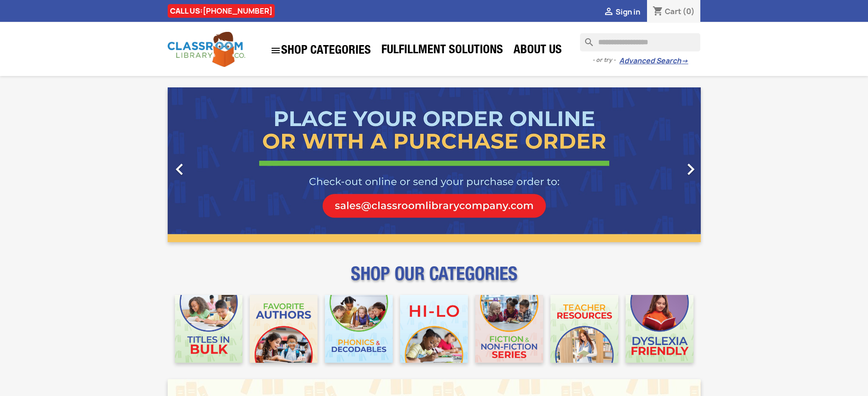 Image resolution: width=868 pixels, height=396 pixels. What do you see at coordinates (434, 329) in the screenshot?
I see `img: CLC_HiLo_Mobile.jpg` at bounding box center [434, 329].